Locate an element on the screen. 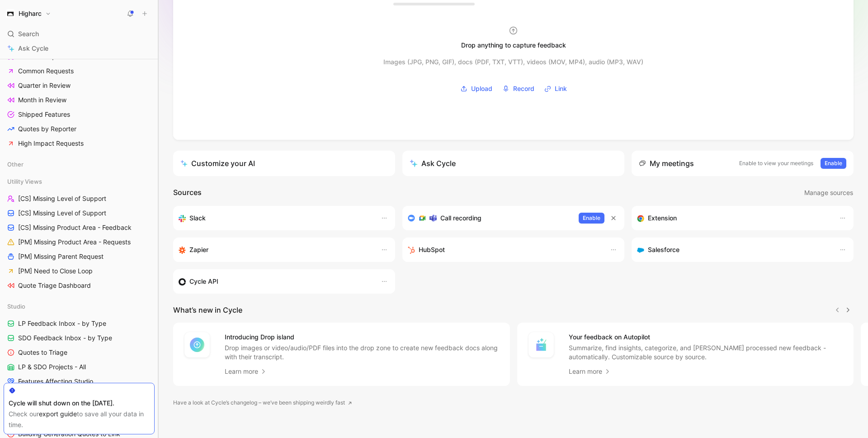 Image resolution: width=868 pixels, height=438 pixels. span: High Impact Requests is located at coordinates (51, 143).